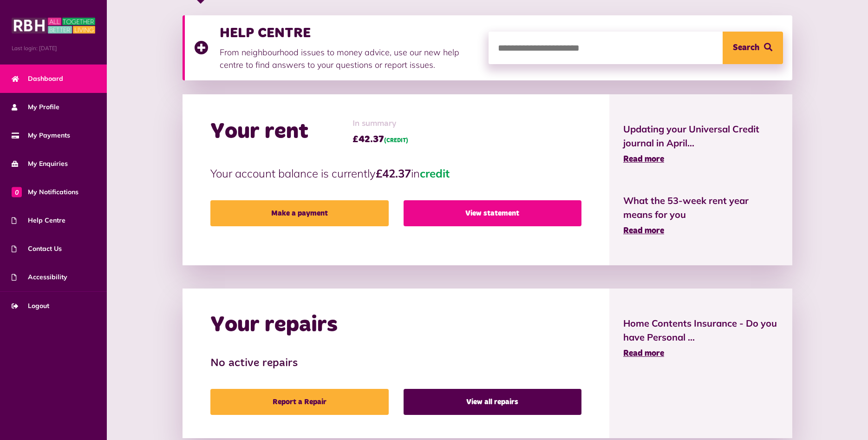  Describe the element at coordinates (37, 78) in the screenshot. I see `span: Dashboard` at that location.